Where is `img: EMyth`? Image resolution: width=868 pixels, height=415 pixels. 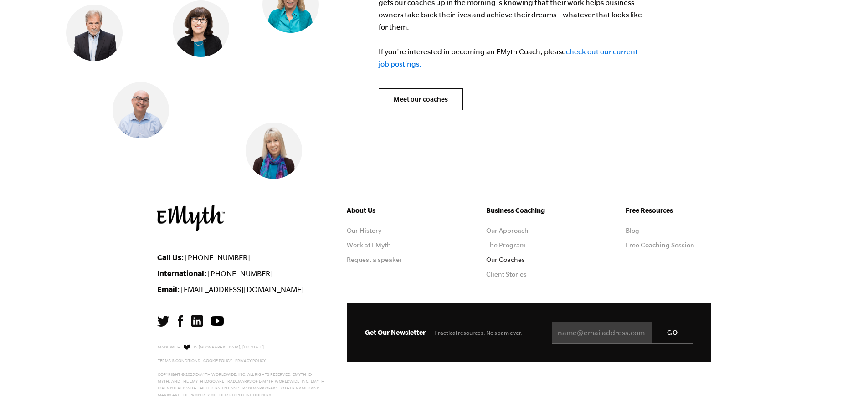 img: EMyth is located at coordinates (191, 218).